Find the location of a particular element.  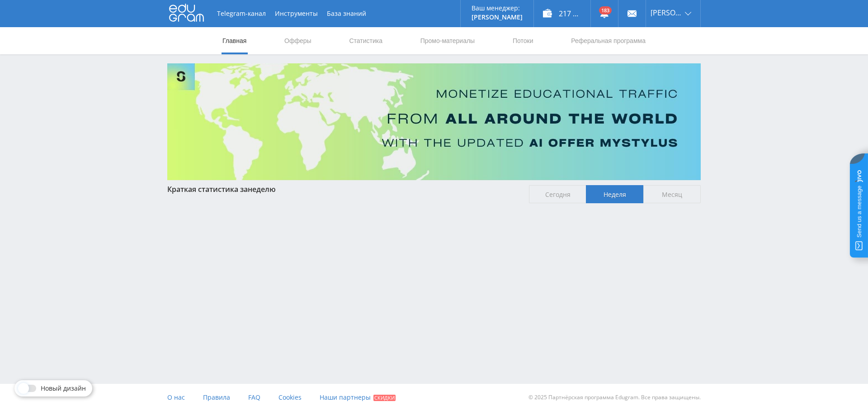

span: Наши партнеры is located at coordinates (345, 396).